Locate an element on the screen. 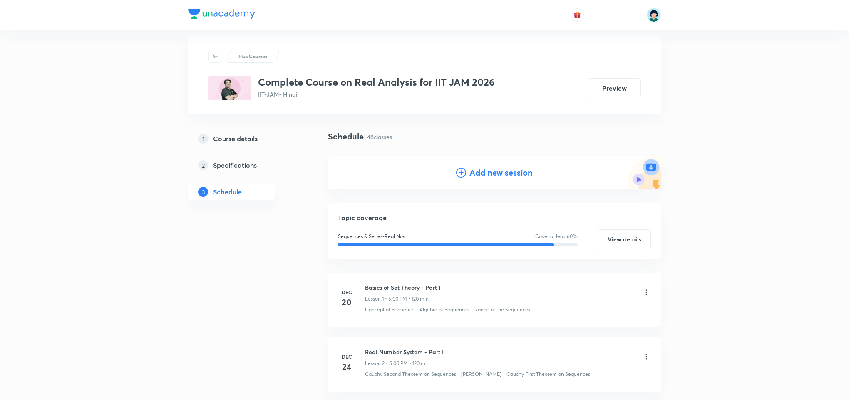 The width and height of the screenshot is (849, 400). img: Company Logo is located at coordinates (221, 14).